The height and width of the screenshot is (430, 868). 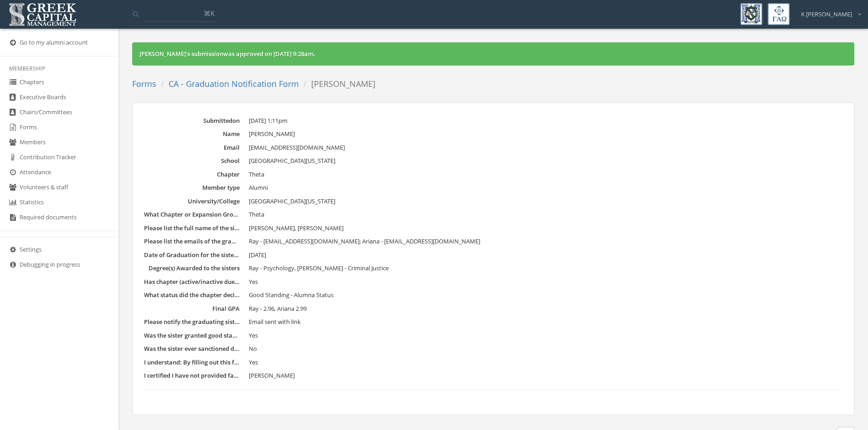 I want to click on dt: Date of Graduation for the sister(s), so click(x=192, y=255).